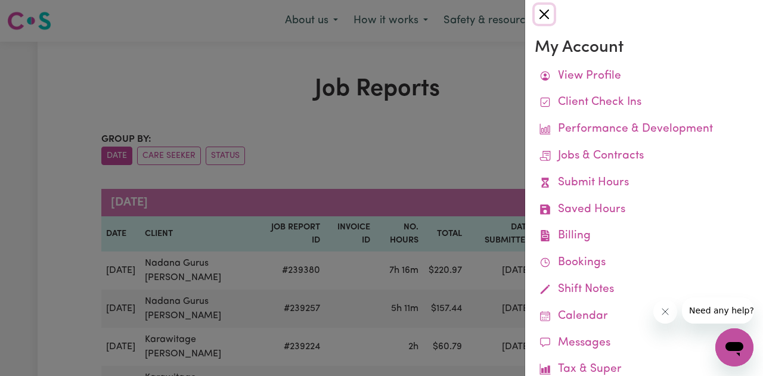 This screenshot has height=376, width=763. What do you see at coordinates (644, 76) in the screenshot?
I see `a: View Profile` at bounding box center [644, 76].